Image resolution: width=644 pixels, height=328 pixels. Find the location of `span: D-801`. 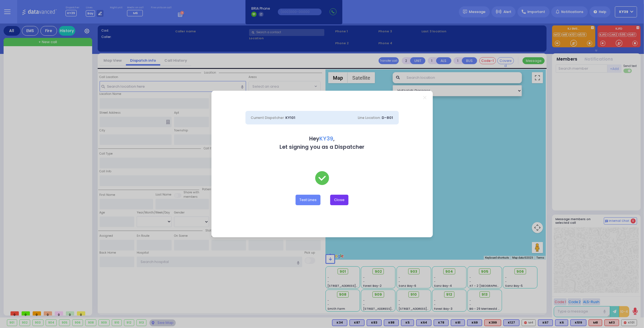

span: D-801 is located at coordinates (388, 118).